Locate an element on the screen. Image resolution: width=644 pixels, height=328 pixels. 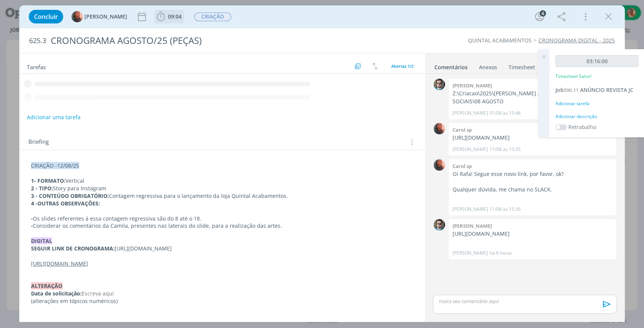
strong: ALTERAÇÃO is located at coordinates (47, 286).